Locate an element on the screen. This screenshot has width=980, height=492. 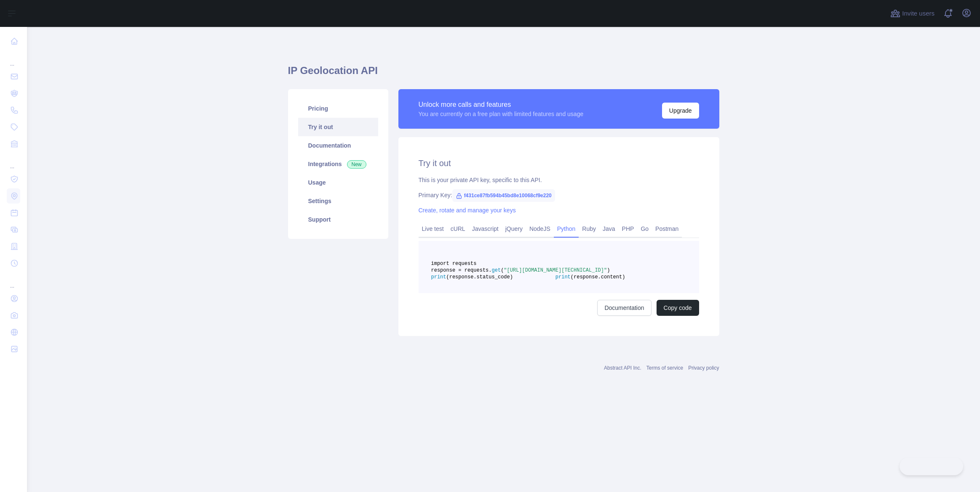
a: Javascript is located at coordinates (485, 229).